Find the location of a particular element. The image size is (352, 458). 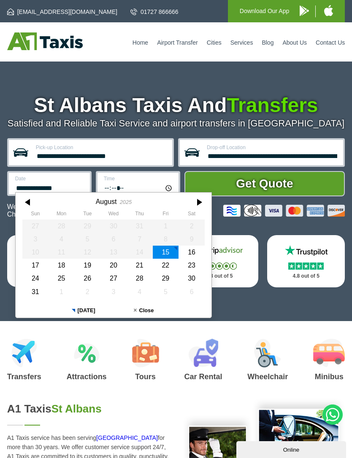

div: 19 August 2025 is located at coordinates (87, 265).